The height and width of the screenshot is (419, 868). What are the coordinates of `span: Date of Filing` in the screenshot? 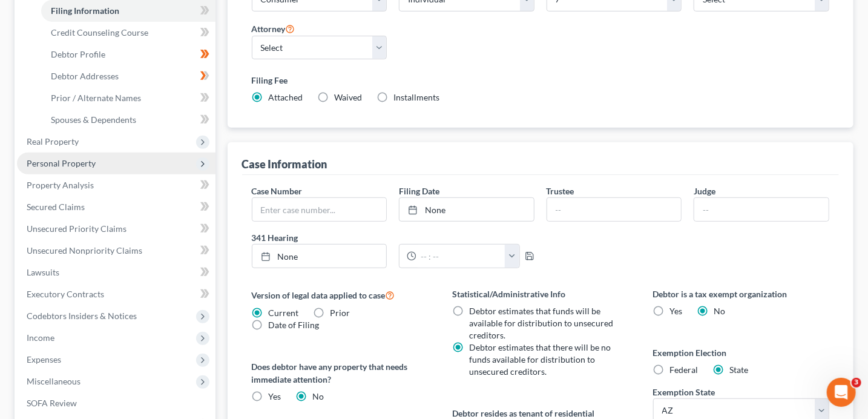 It's located at (294, 324).